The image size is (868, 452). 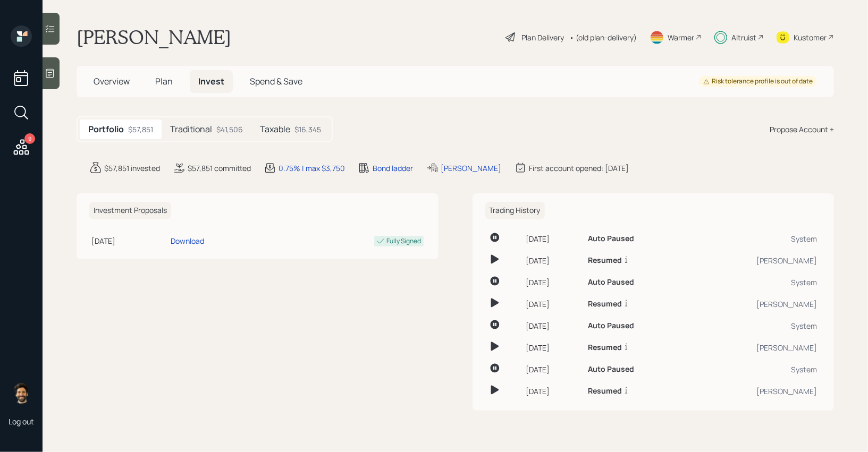 I want to click on h5: Taxable, so click(x=275, y=129).